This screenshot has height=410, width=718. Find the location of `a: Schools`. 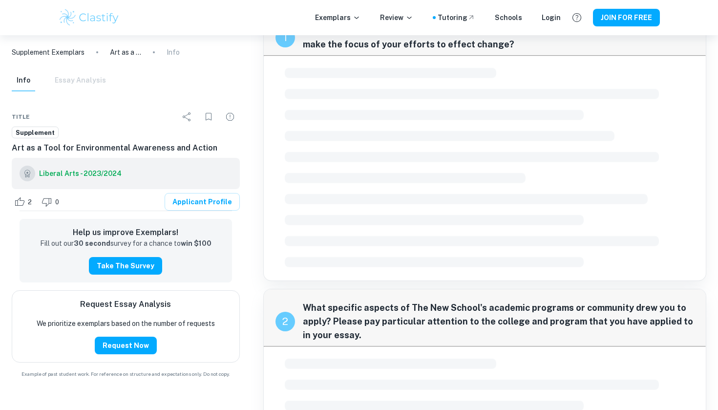

a: Schools is located at coordinates (508, 18).